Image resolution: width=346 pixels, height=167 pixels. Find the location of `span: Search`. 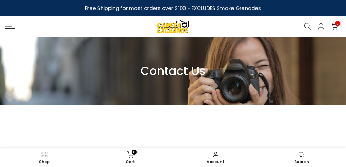

span: Search is located at coordinates (301, 162).